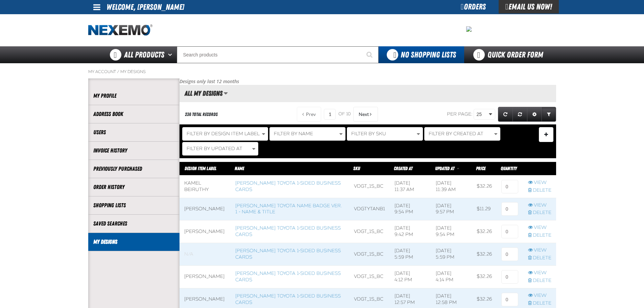 Image resolution: width=644 pixels, height=308 pixels. I want to click on a: Home, so click(120, 30).